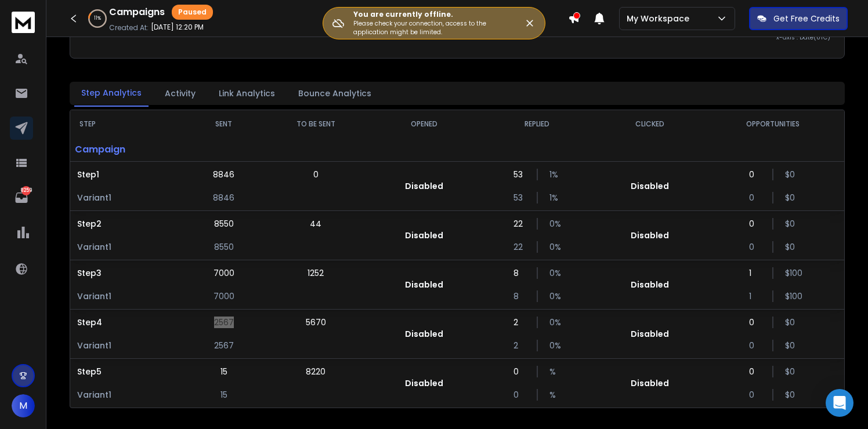  Describe the element at coordinates (773, 124) in the screenshot. I see `th: OPPORTUNITIES` at that location.